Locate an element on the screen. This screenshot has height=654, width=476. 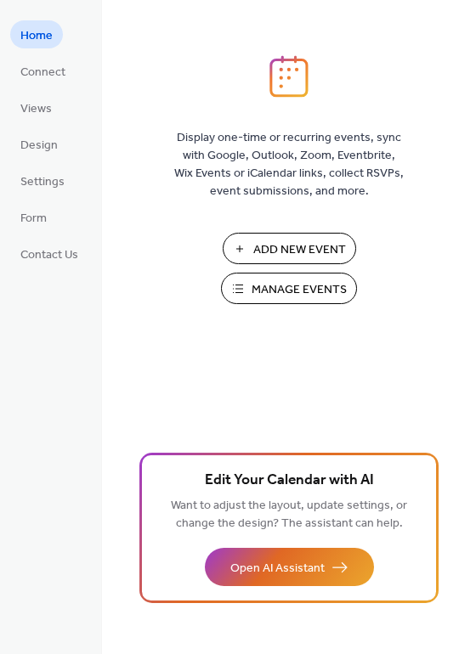
span: Edit Your Calendar with AI is located at coordinates (289, 481).